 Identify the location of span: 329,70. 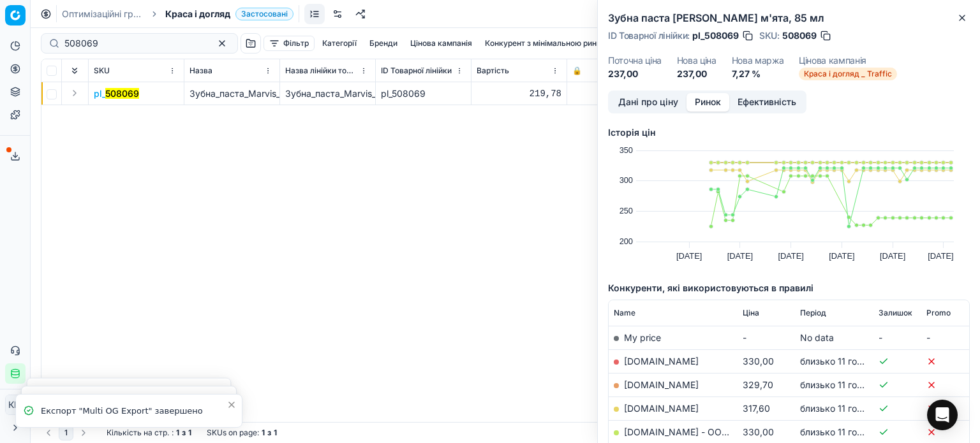
(758, 385).